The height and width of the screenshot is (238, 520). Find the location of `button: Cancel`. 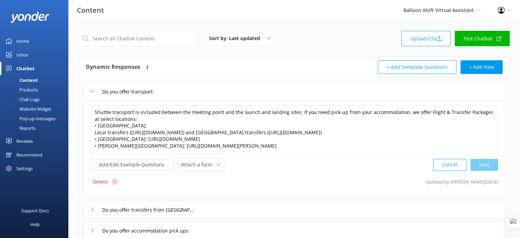

button: Cancel is located at coordinates (450, 164).